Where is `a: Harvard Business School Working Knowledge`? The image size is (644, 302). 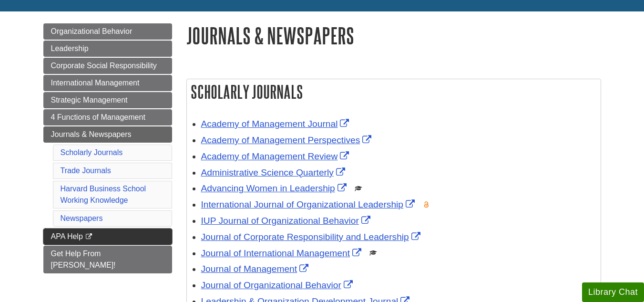
a: Harvard Business School Working Knowledge is located at coordinates (103, 194).